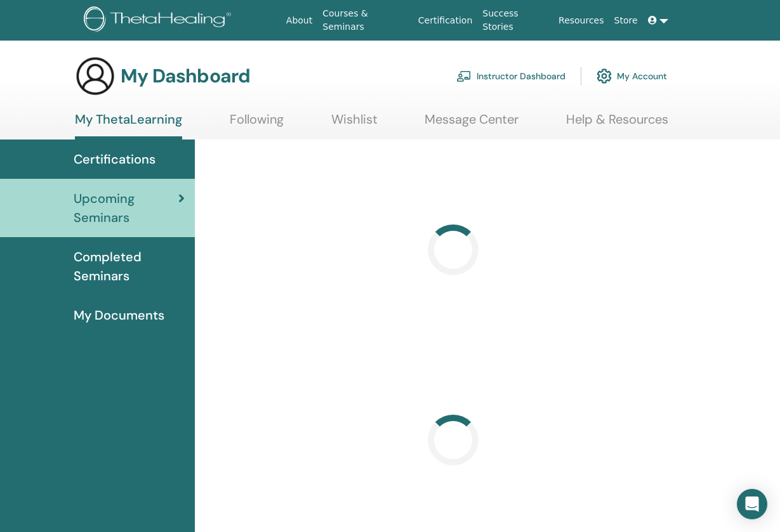 The image size is (780, 532). I want to click on a: Success Stories, so click(515, 20).